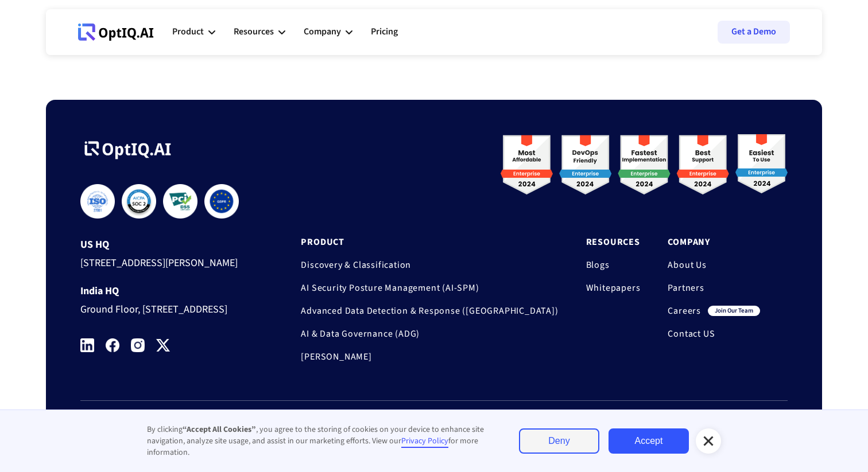 This screenshot has height=472, width=868. I want to click on a: Pricing, so click(384, 32).